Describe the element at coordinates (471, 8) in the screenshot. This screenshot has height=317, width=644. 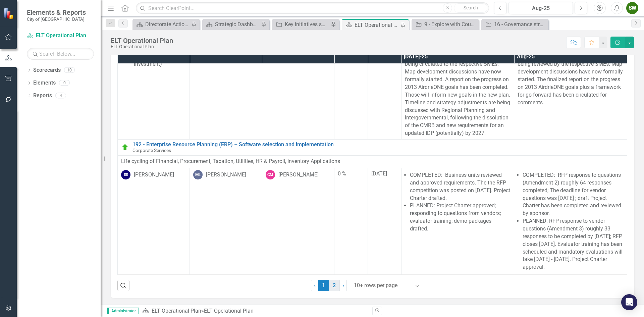
I see `span: Search` at that location.